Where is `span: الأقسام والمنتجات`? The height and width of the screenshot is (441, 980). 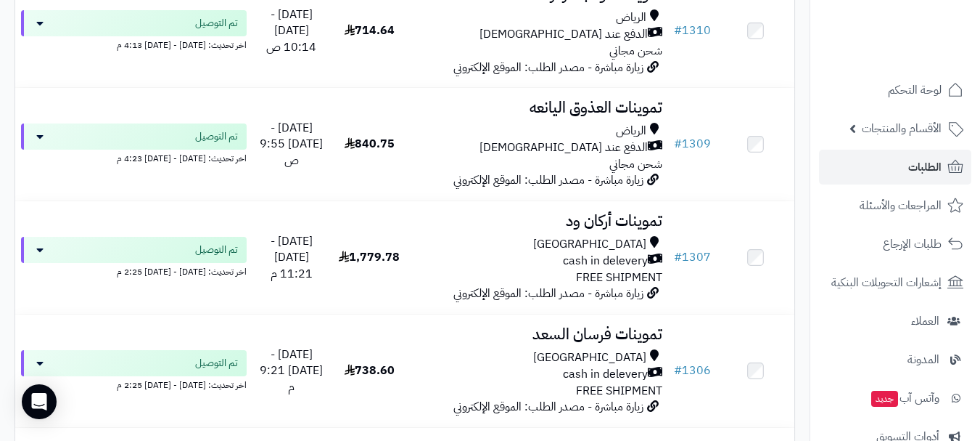
span: الأقسام والمنتجات is located at coordinates (902, 128).